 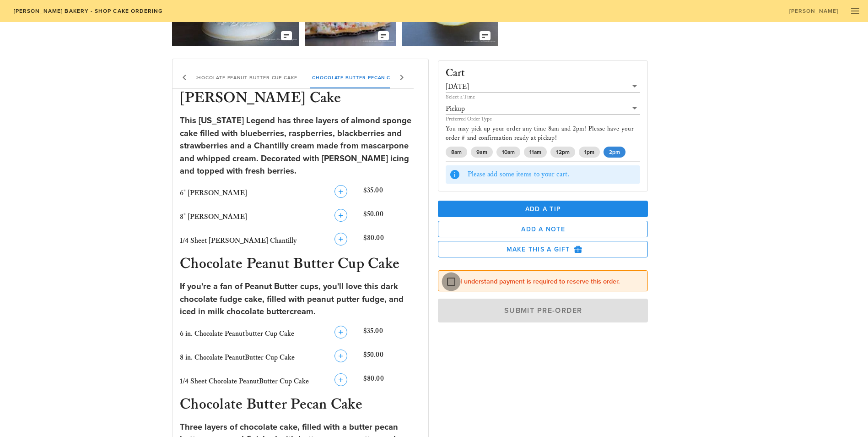 I want to click on span: 10am, so click(x=508, y=152).